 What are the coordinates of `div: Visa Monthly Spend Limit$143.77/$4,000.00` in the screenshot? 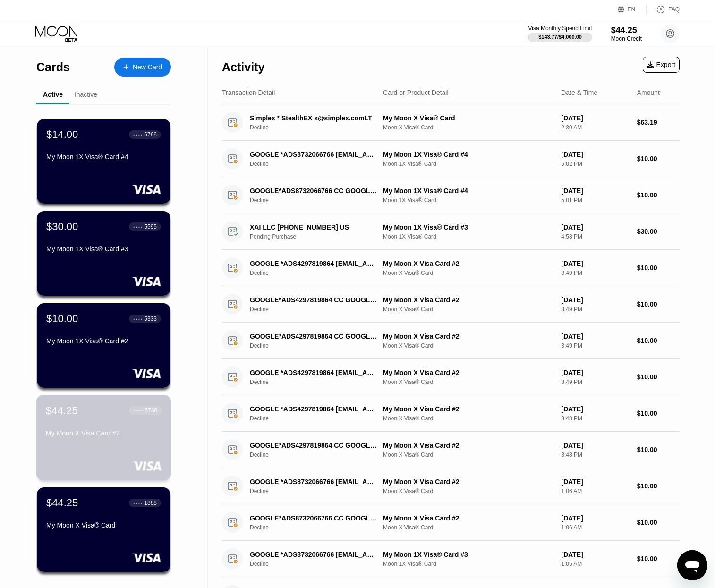 It's located at (559, 34).